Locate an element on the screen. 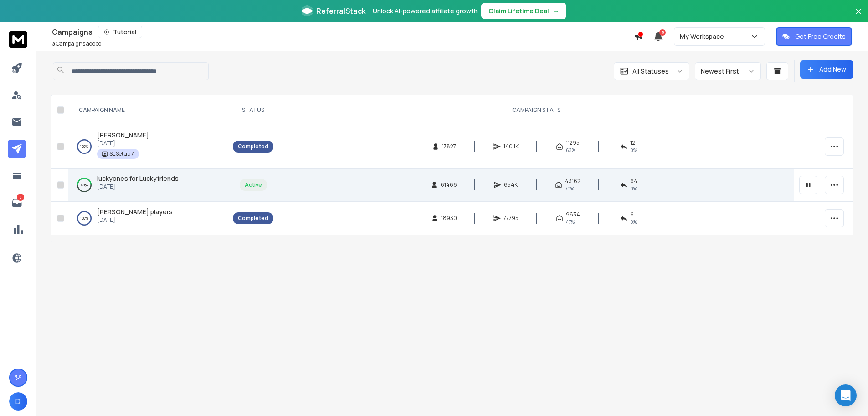 This screenshot has width=868, height=416. th: CAMPAIGN STATS is located at coordinates (536, 110).